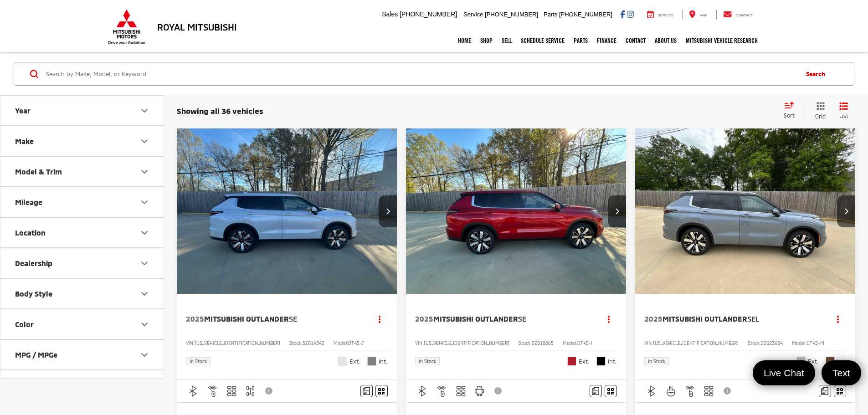 The height and width of the screenshot is (415, 868). Describe the element at coordinates (464, 41) in the screenshot. I see `a: Home` at that location.